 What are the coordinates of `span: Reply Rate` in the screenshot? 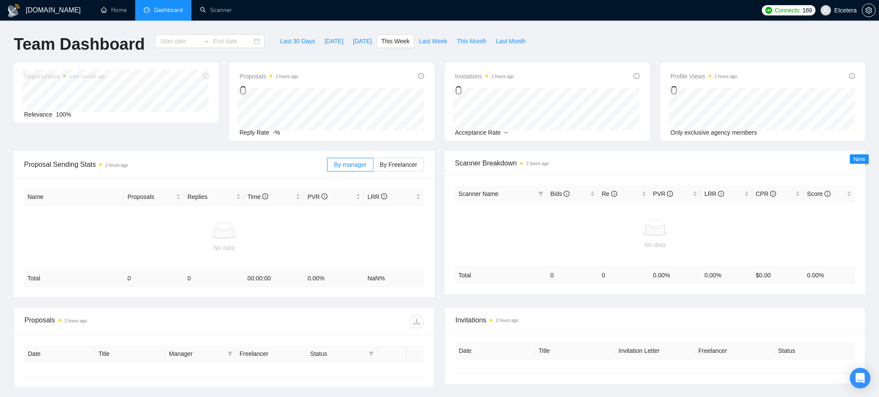 It's located at (254, 133).